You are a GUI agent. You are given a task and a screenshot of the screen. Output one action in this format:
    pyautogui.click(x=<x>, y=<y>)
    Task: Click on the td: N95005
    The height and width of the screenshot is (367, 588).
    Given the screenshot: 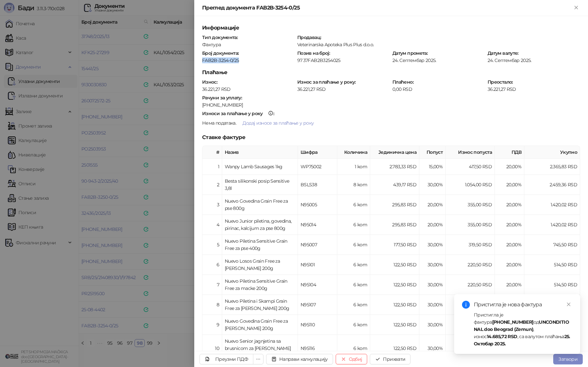 What is the action you would take?
    pyautogui.click(x=318, y=205)
    